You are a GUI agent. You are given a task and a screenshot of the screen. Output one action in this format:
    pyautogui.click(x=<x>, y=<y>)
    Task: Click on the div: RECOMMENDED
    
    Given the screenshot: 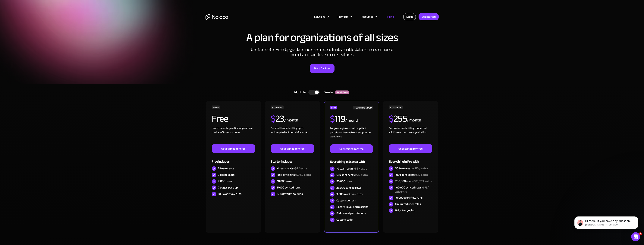 What is the action you would take?
    pyautogui.click(x=363, y=108)
    